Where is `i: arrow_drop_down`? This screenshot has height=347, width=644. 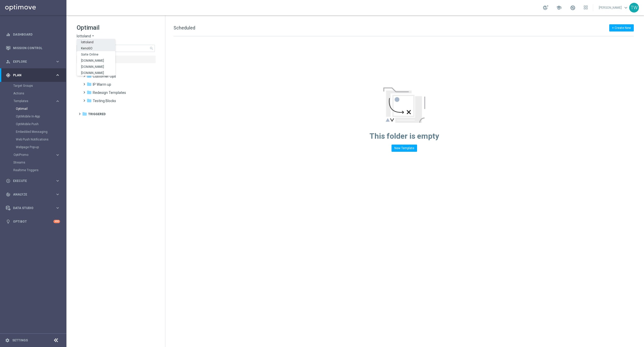
i: arrow_drop_down is located at coordinates (93, 36).